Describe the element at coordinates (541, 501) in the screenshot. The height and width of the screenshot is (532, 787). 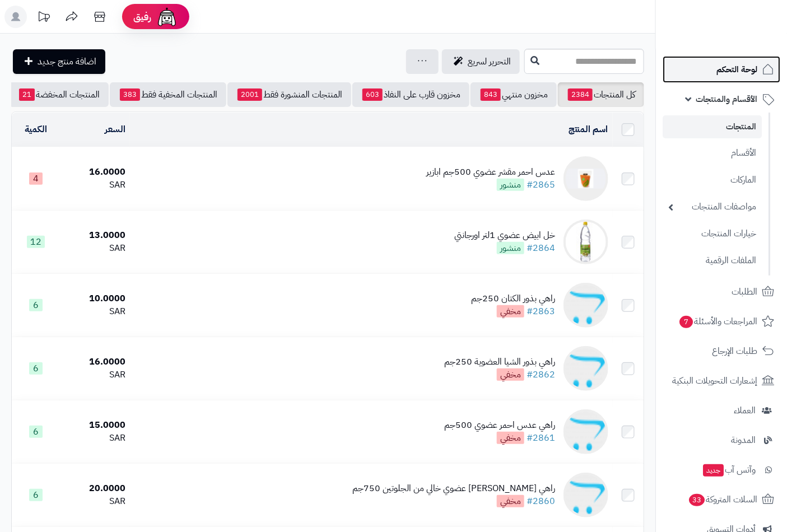
I see `a: #2860` at that location.